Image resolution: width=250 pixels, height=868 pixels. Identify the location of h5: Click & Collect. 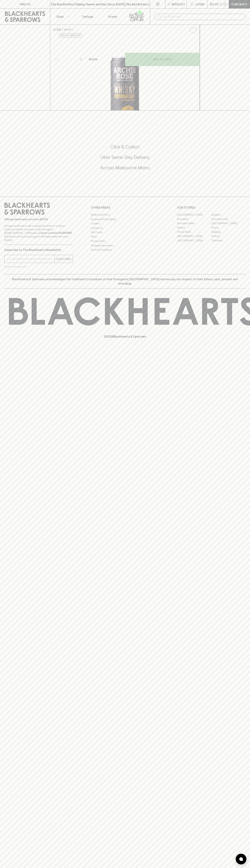
(125, 147).